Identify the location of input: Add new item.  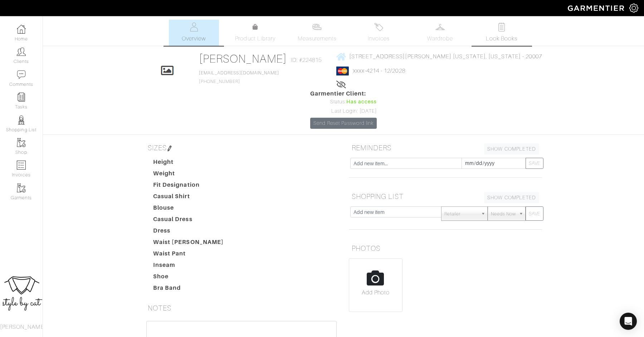
(396, 212).